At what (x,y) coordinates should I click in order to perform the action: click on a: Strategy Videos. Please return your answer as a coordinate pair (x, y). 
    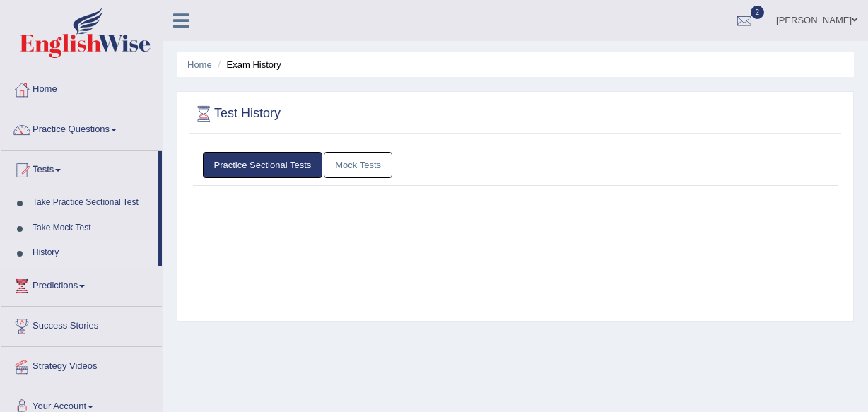
    Looking at the image, I should click on (81, 365).